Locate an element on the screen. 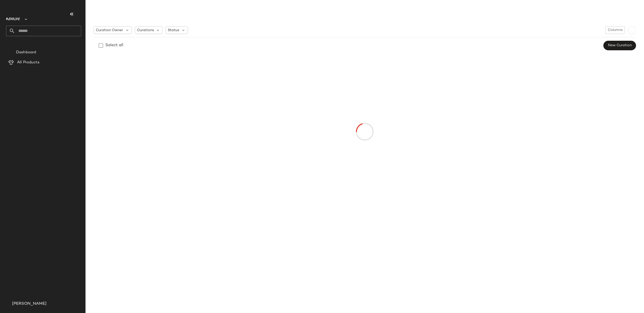 The image size is (644, 313). span: Curation Owner is located at coordinates (110, 30).